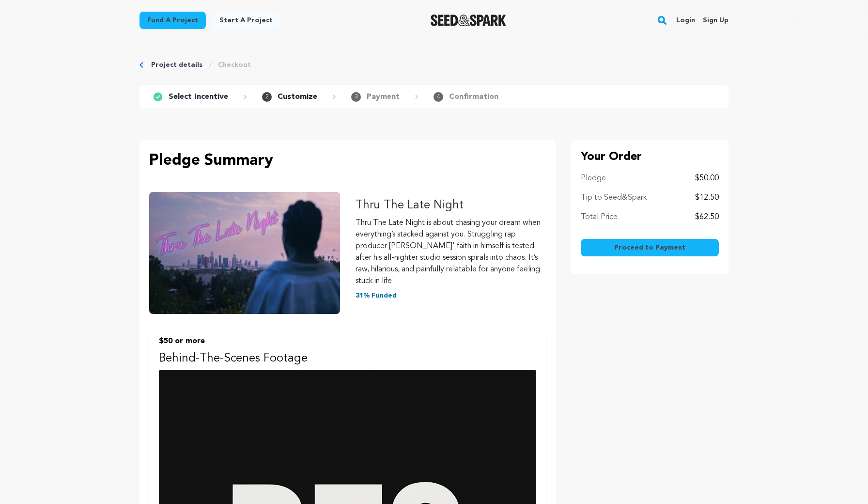 The height and width of the screenshot is (504, 868). I want to click on span: 2, so click(267, 97).